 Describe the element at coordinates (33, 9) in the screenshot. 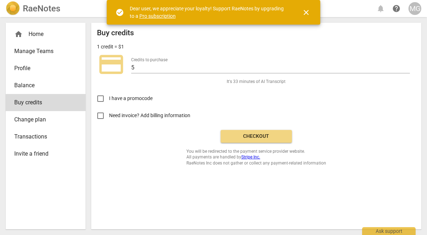

I see `a: LogoRaeNotes` at that location.